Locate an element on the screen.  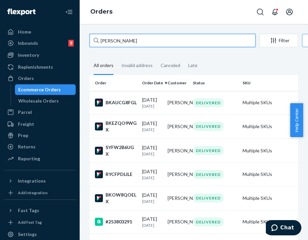
div: Fast Tags is located at coordinates (29, 210).